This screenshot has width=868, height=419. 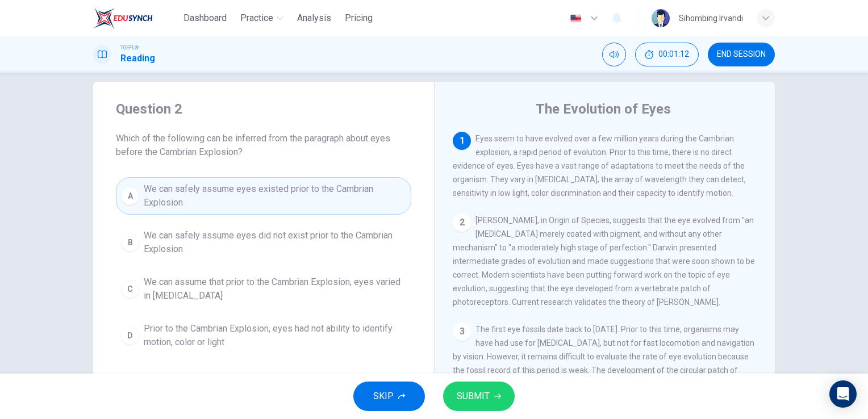 I want to click on img: EduSynch logo, so click(x=123, y=18).